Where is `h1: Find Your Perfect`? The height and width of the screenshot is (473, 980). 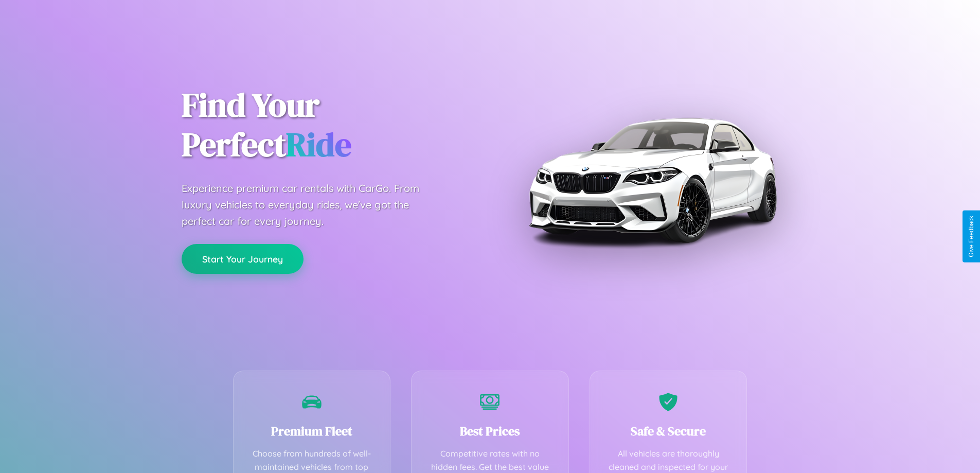 h1: Find Your Perfect is located at coordinates (328, 125).